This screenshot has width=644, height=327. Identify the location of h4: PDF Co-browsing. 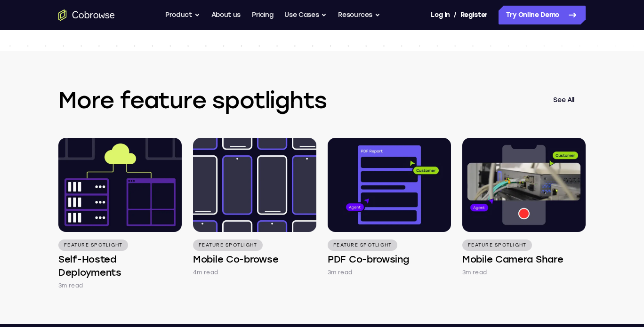
(368, 259).